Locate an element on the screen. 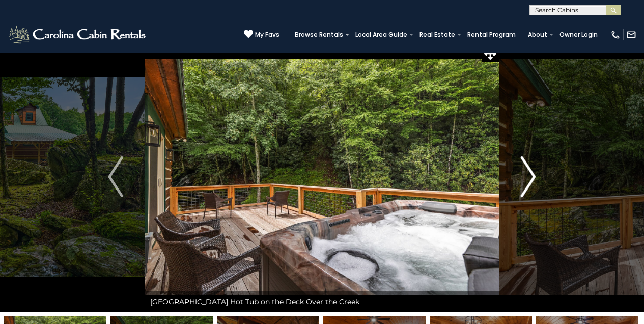 The image size is (644, 324). button: Previous is located at coordinates (116, 177).